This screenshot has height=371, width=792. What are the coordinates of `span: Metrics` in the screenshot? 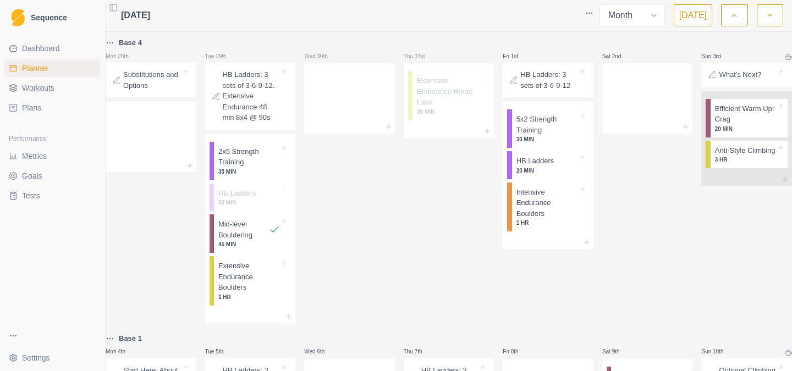 It's located at (34, 156).